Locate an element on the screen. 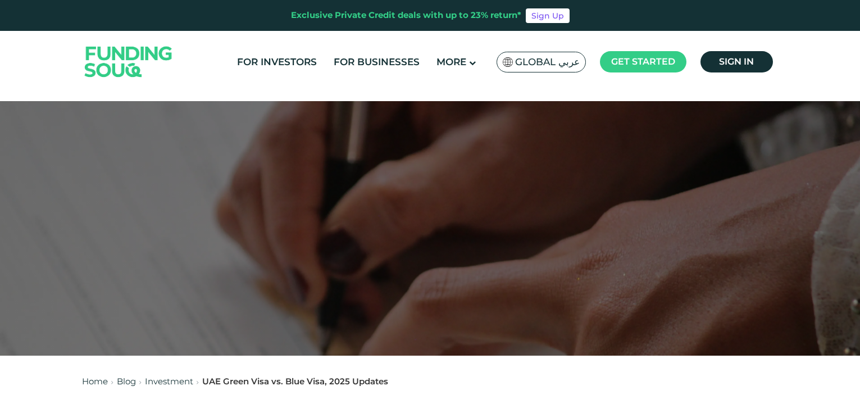 This screenshot has height=395, width=860. a: For Businesses is located at coordinates (376, 62).